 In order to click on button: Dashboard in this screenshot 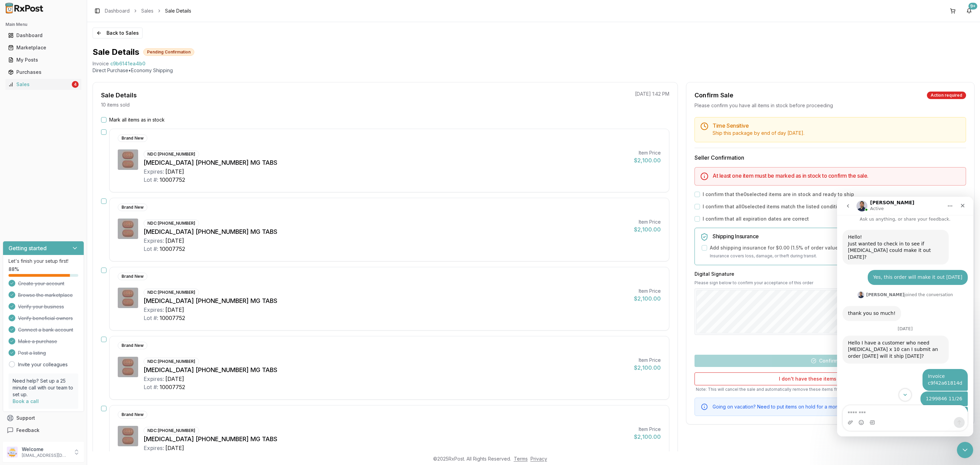, I will do `click(43, 36)`.